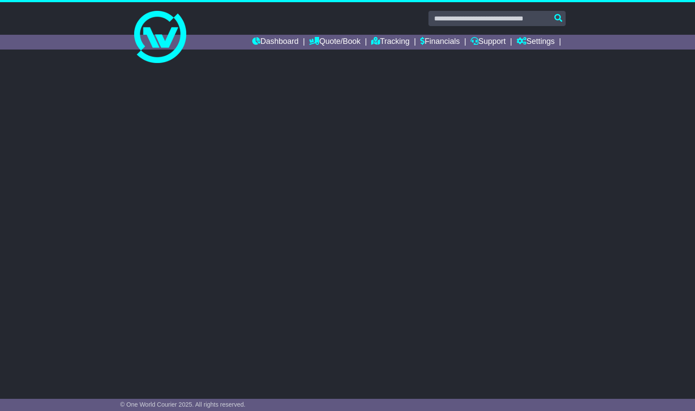 This screenshot has height=411, width=695. I want to click on a: Quote/Book, so click(335, 42).